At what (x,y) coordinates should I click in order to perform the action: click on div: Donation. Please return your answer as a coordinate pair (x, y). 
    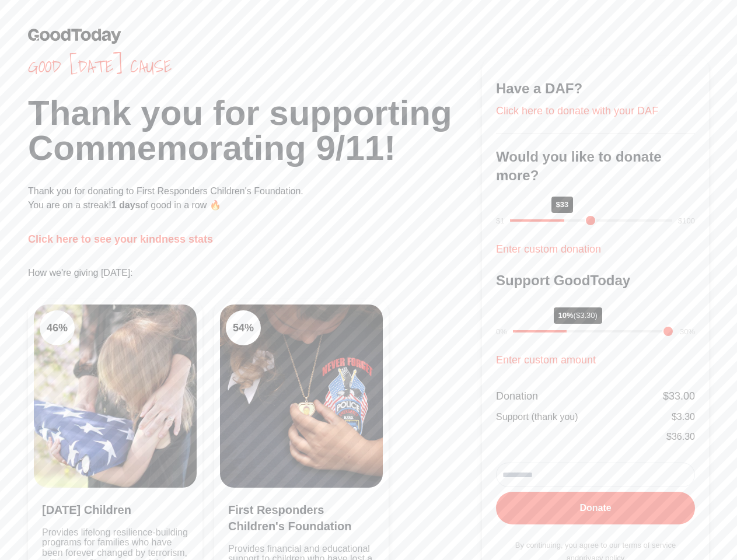
    Looking at the image, I should click on (517, 396).